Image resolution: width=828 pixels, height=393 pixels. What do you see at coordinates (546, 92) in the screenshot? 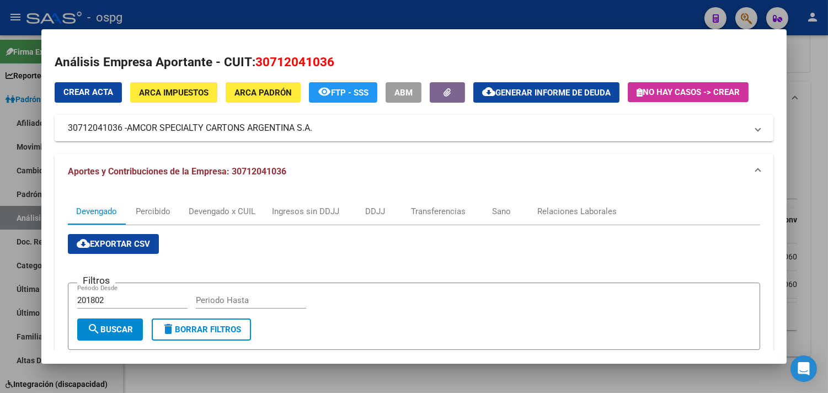
I see `button: Generar informe de deuda` at bounding box center [546, 92].